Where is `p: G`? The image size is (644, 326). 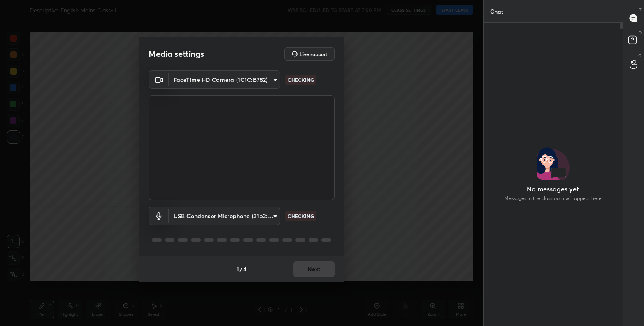 p: G is located at coordinates (640, 56).